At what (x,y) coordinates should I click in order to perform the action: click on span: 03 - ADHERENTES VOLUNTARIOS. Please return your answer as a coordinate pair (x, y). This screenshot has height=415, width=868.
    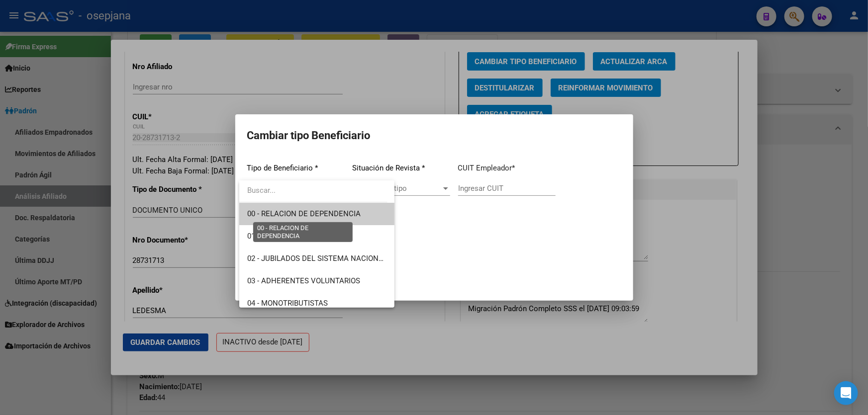
    Looking at the image, I should click on (304, 281).